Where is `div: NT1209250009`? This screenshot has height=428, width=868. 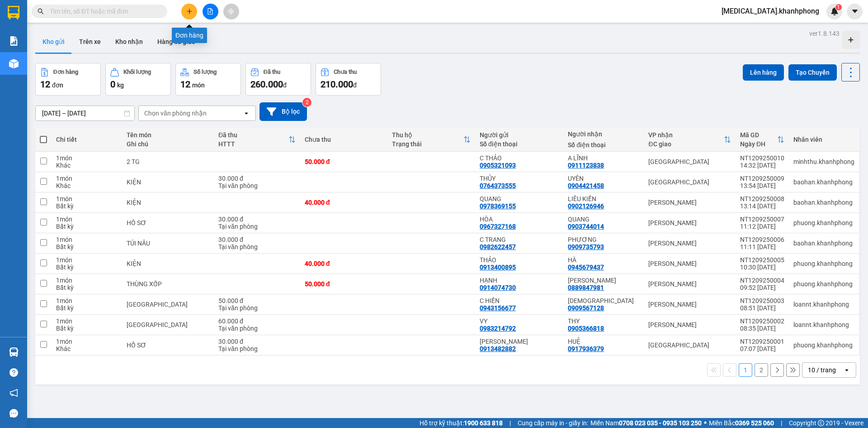 div: NT1209250009 is located at coordinates (762, 179).